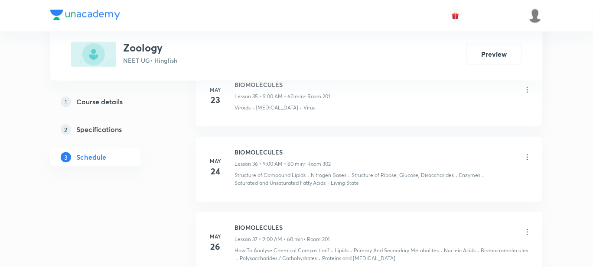  What do you see at coordinates (456, 16) in the screenshot?
I see `button: avatar` at bounding box center [456, 16].